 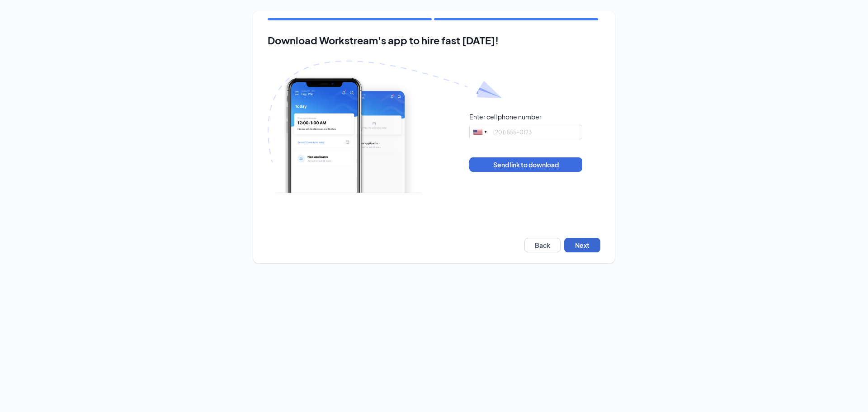 What do you see at coordinates (542, 245) in the screenshot?
I see `button: Back` at bounding box center [542, 245].